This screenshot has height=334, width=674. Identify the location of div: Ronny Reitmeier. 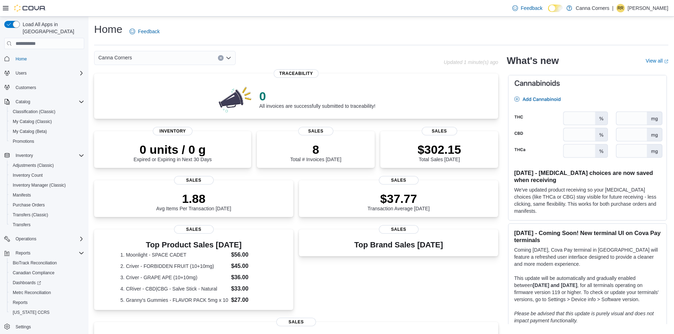
(620, 8).